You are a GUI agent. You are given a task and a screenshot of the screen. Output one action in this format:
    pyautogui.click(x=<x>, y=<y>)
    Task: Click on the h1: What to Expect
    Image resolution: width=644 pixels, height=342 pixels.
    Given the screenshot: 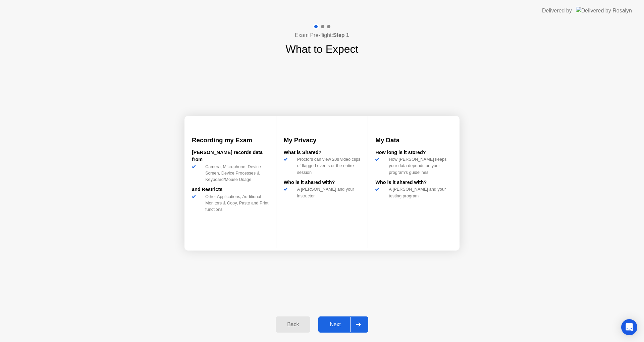 What is the action you would take?
    pyautogui.click(x=322, y=49)
    